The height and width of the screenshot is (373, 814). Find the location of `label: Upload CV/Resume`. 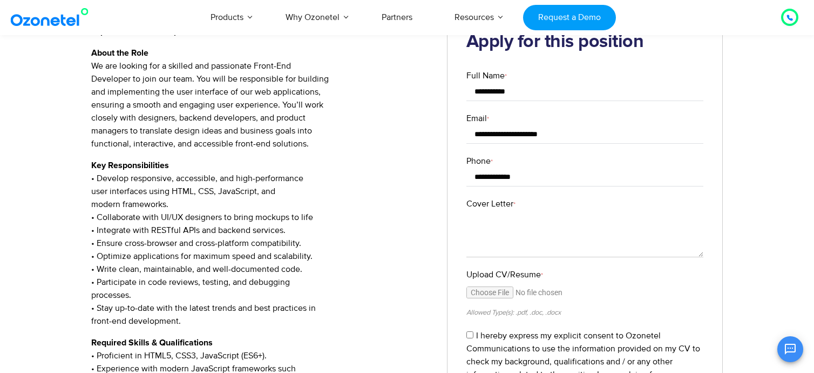

label: Upload CV/Resume is located at coordinates (585, 274).